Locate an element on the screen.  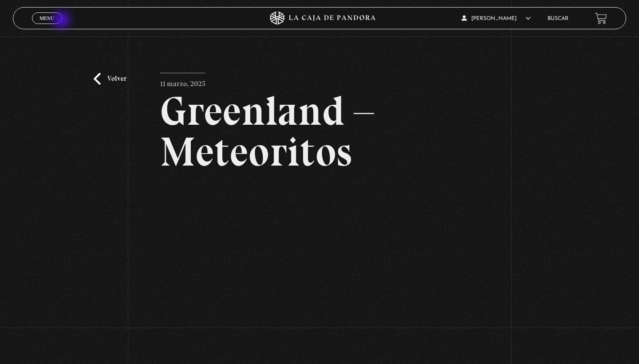
span: Menu is located at coordinates (47, 18).